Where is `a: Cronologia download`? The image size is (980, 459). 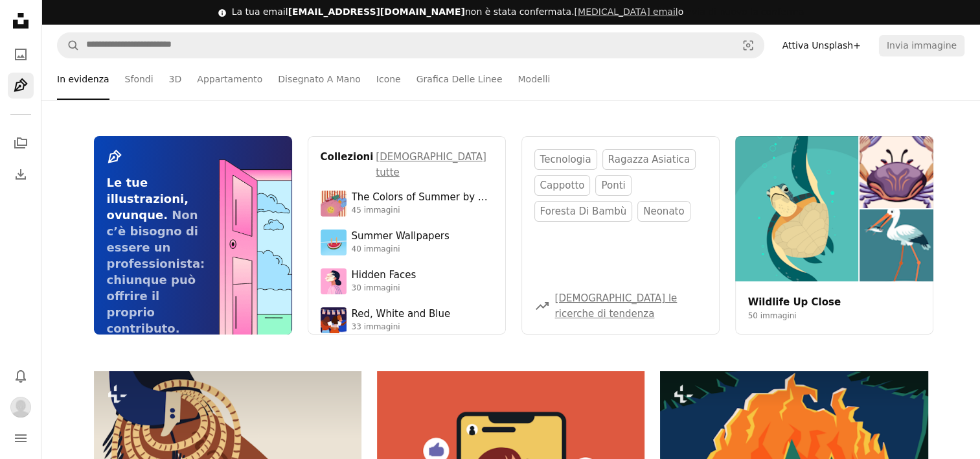 a: Cronologia download is located at coordinates (20, 174).